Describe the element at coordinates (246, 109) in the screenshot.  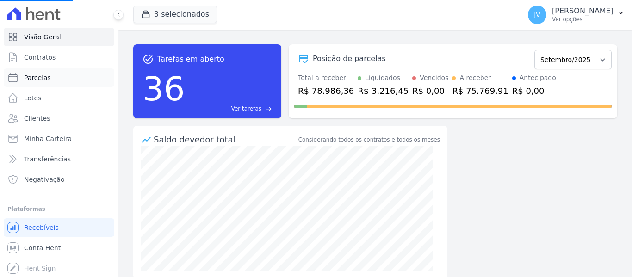
I see `span: Ver tarefas` at that location.